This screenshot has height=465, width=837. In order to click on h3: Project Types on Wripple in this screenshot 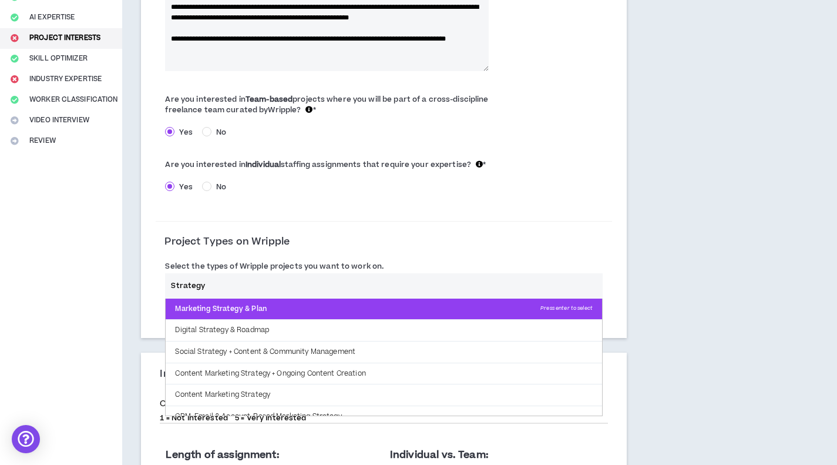, I will do `click(227, 242)`.